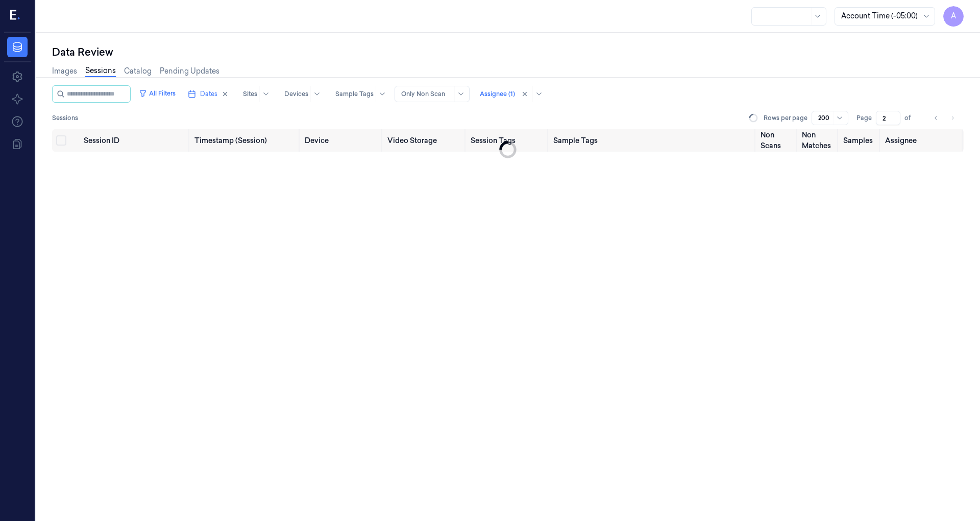 The width and height of the screenshot is (980, 521). I want to click on th: Non Matches, so click(819, 141).